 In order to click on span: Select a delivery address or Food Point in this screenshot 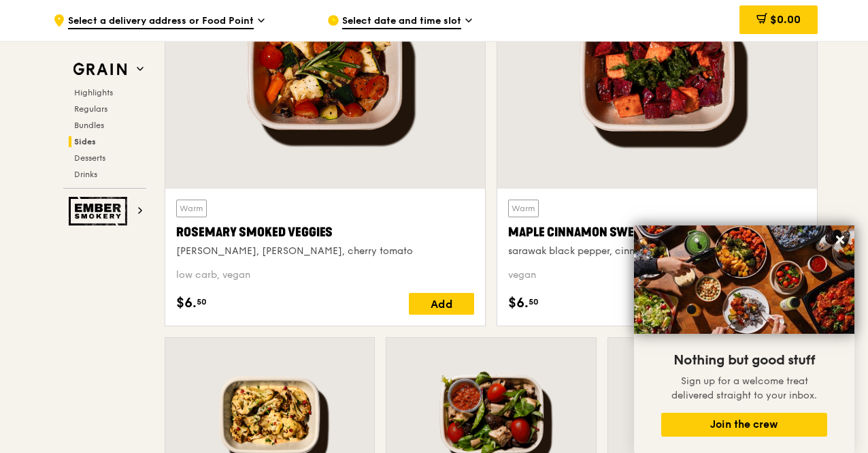, I will do `click(160, 22)`.